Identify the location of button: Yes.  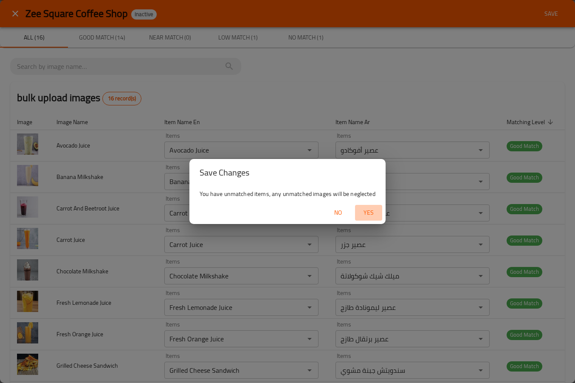
(369, 212).